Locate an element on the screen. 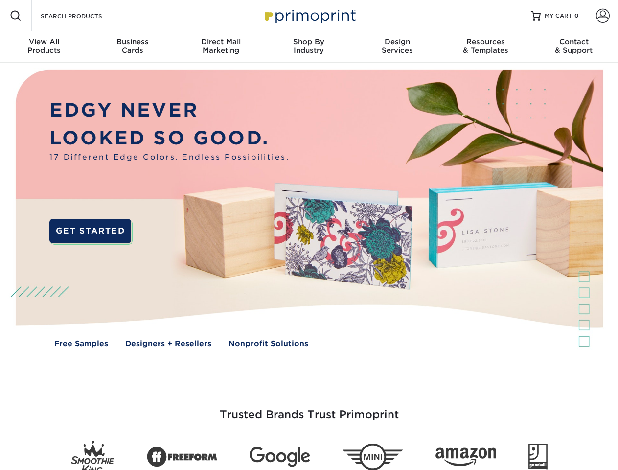  img: Google is located at coordinates (280, 457).